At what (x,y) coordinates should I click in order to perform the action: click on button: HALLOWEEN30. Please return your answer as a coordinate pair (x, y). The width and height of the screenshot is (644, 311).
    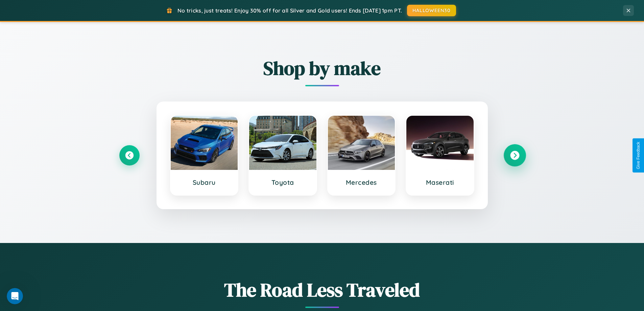
    Looking at the image, I should click on (431, 10).